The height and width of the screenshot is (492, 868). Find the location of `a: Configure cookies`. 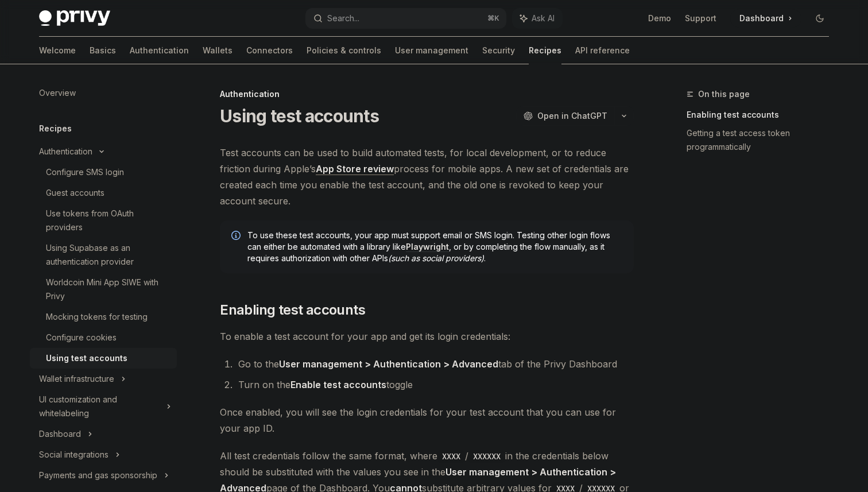

a: Configure cookies is located at coordinates (104, 338).